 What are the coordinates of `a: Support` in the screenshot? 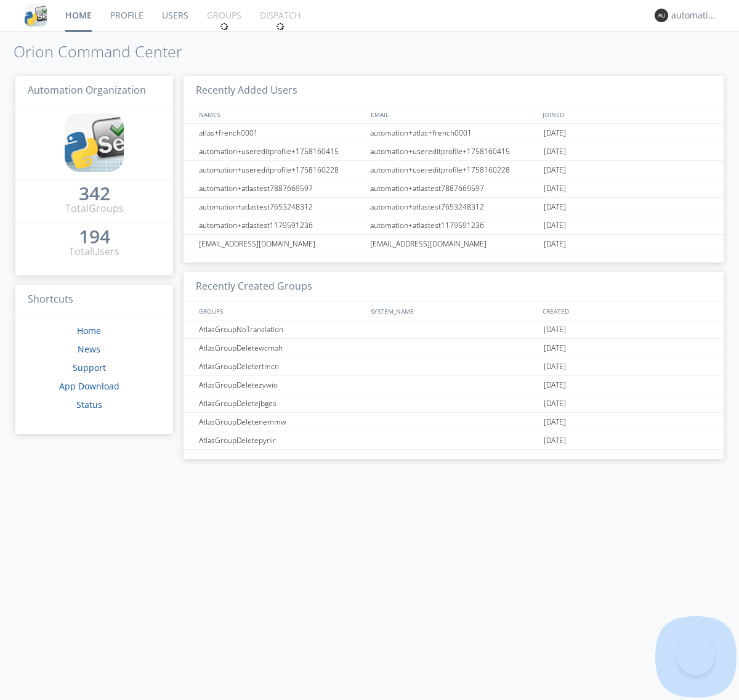 It's located at (90, 368).